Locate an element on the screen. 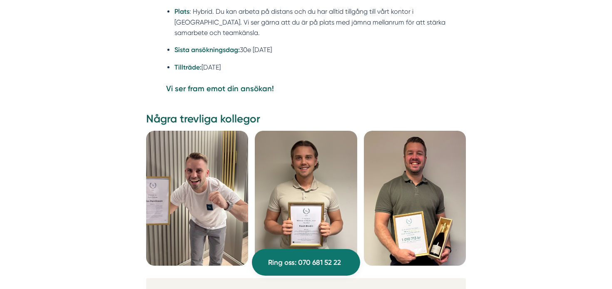 The image size is (612, 289). strong: Vi ser fram emot din ansökan! is located at coordinates (220, 89).